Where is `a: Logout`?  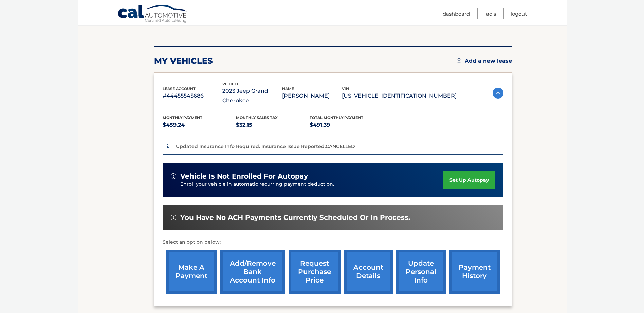
a: Logout is located at coordinates (519, 13).